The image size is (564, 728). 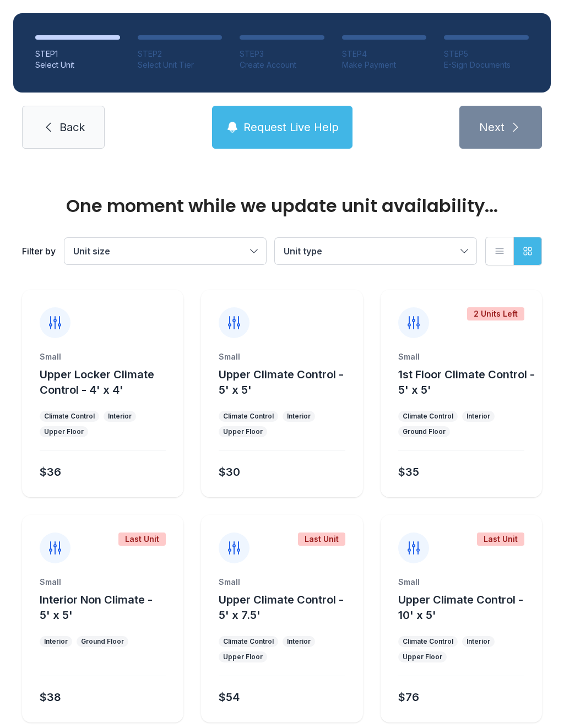 What do you see at coordinates (180, 54) in the screenshot?
I see `div: STEP 2` at bounding box center [180, 54].